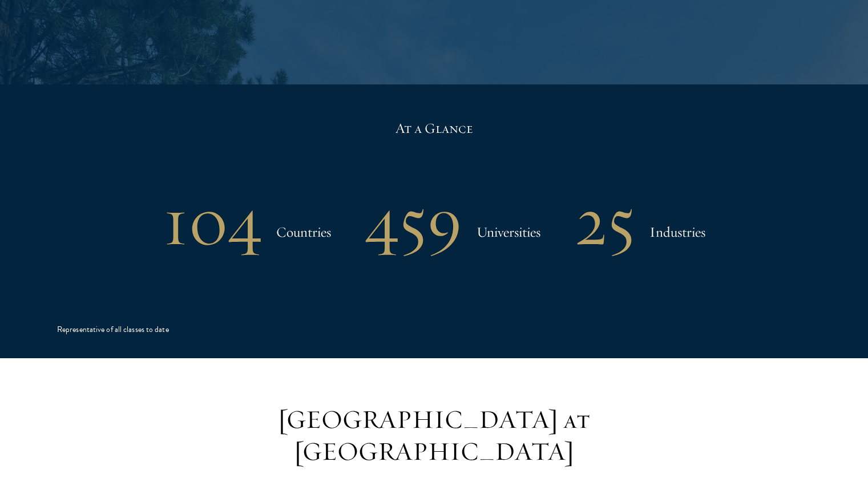  I want to click on h5: At a Glance, so click(434, 129).